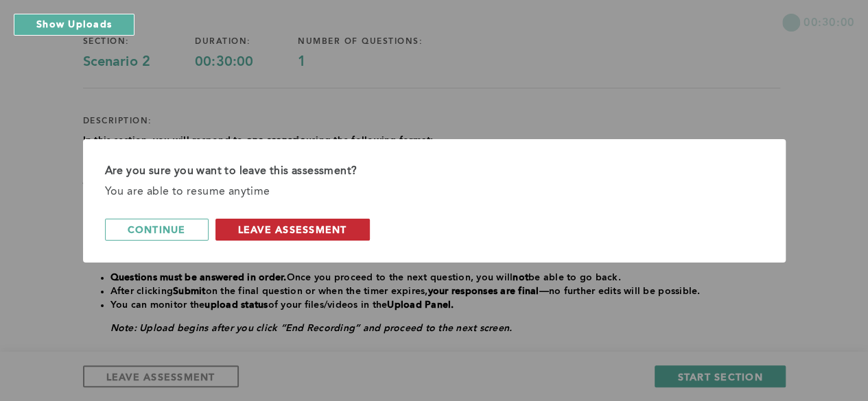 The image size is (868, 401). What do you see at coordinates (434, 192) in the screenshot?
I see `div: You are able to resume anytime` at bounding box center [434, 192].